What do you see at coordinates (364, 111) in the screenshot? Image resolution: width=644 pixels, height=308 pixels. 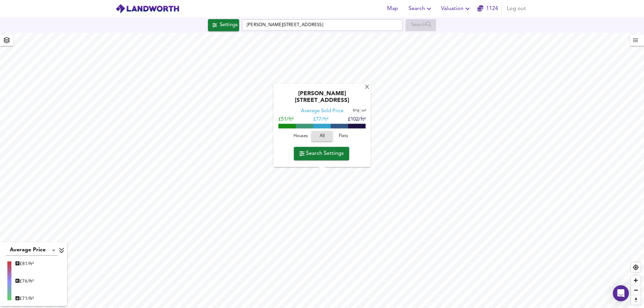 I see `span: m²` at bounding box center [364, 111].